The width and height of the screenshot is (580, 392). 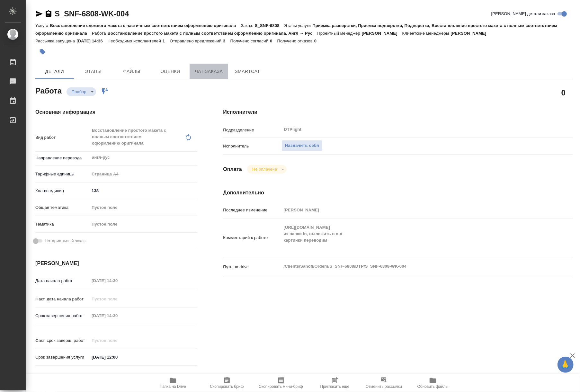 I want to click on button: Обновить файлы, so click(x=433, y=383).